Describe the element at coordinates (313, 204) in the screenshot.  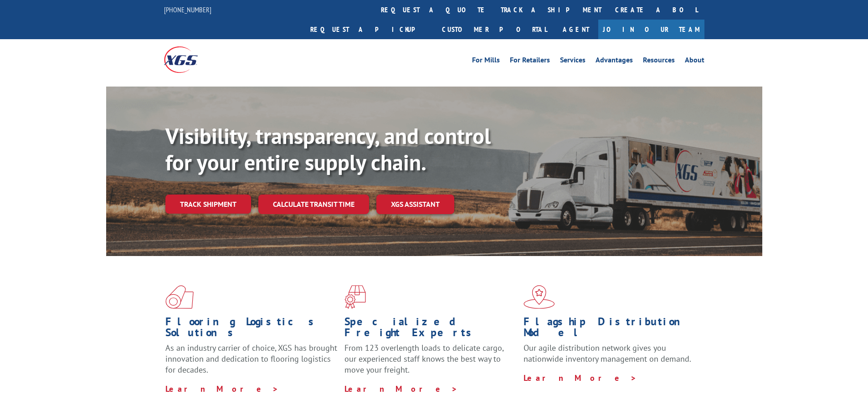
I see `a: Calculate transit time` at that location.